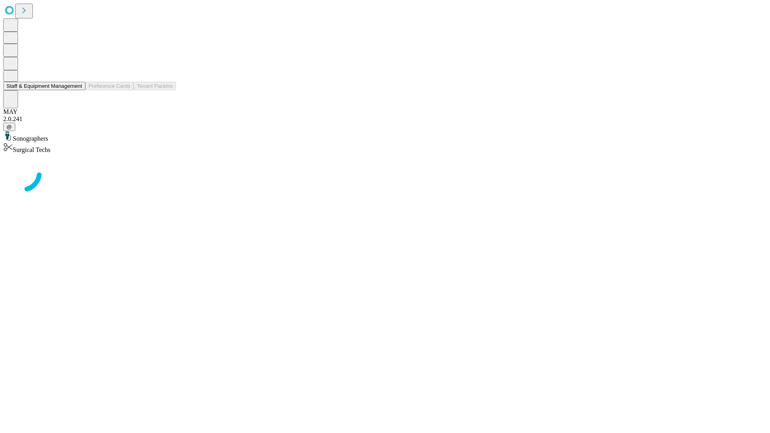  What do you see at coordinates (385, 148) in the screenshot?
I see `div: Surgical Techs` at bounding box center [385, 148].